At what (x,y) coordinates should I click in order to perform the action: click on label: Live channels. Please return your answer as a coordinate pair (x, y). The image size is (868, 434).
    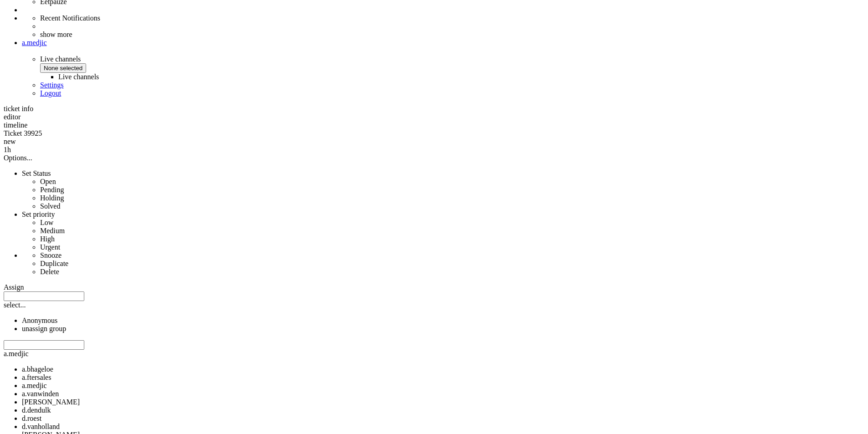
    Looking at the image, I should click on (79, 76).